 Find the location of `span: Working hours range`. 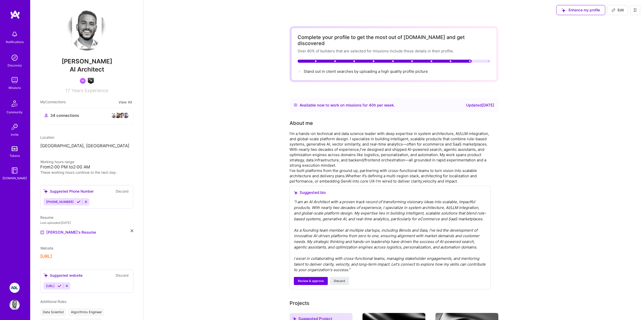

span: Working hours range is located at coordinates (57, 161).